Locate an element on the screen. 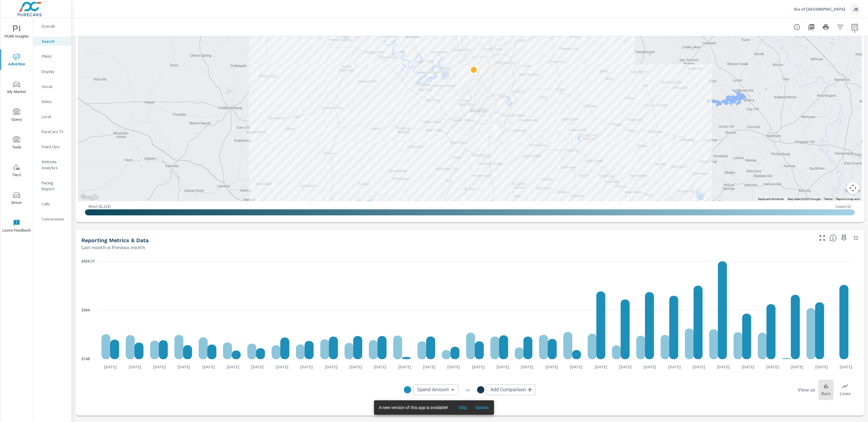 The width and height of the screenshot is (868, 422). h5: Reporting Metrics & Data is located at coordinates (115, 241).